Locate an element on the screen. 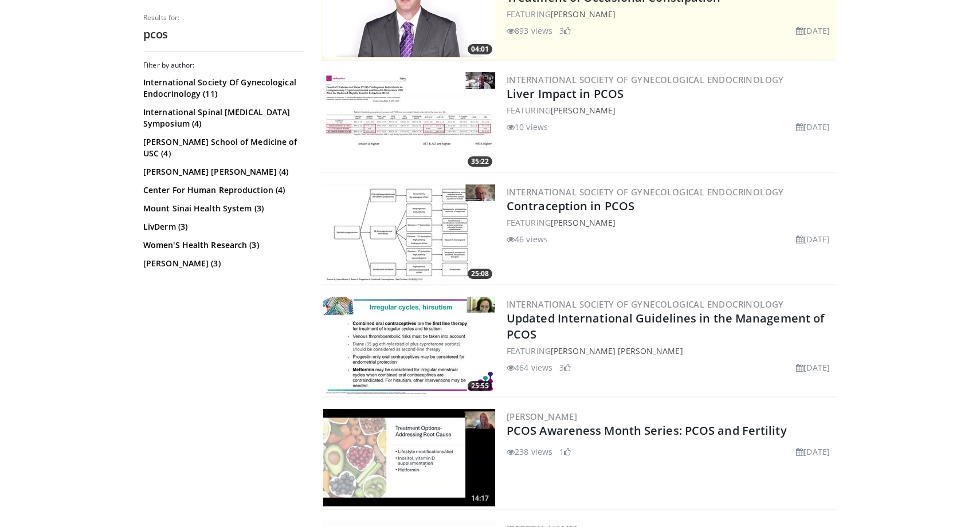 Image resolution: width=980 pixels, height=527 pixels. a: Center For Human Reproduction (4) is located at coordinates (222, 190).